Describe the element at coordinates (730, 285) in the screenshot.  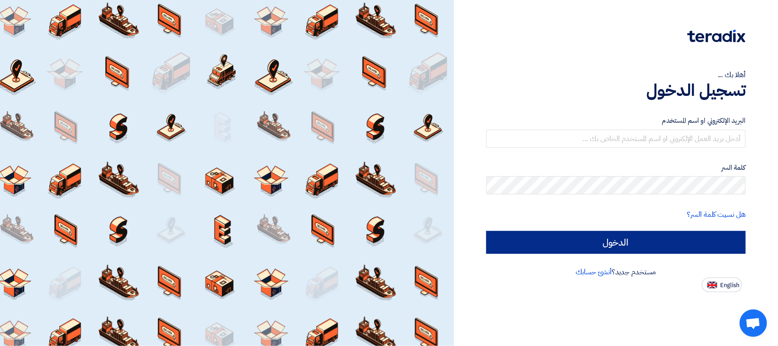
I see `span: English` at that location.